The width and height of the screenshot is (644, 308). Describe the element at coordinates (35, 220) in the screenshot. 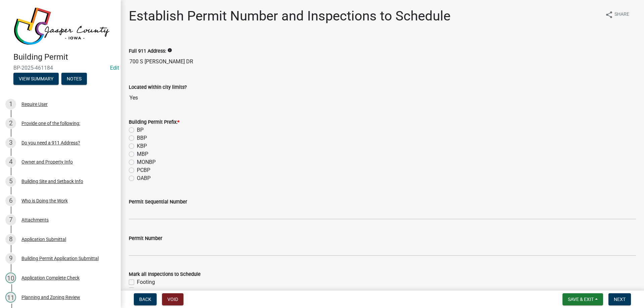

I see `div: Attachments` at that location.